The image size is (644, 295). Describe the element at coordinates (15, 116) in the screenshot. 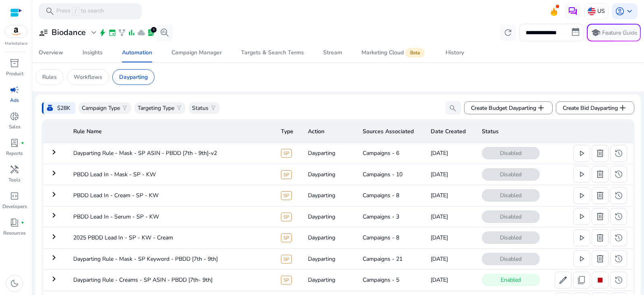

I see `span: donut_small` at that location.